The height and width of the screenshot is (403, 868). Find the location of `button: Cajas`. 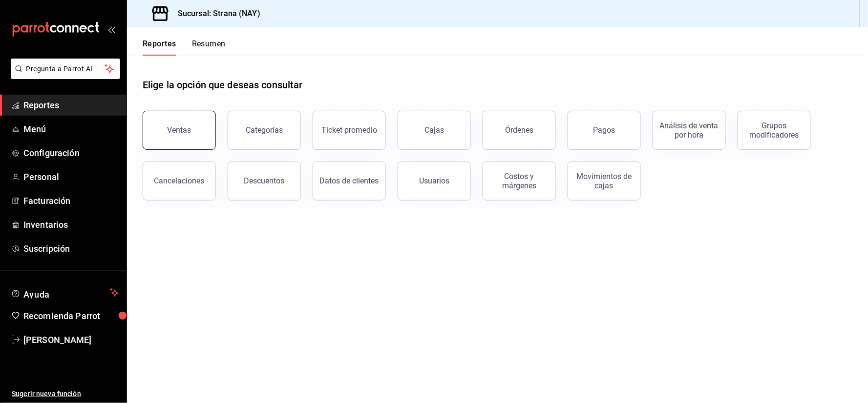

button: Cajas is located at coordinates (434, 130).